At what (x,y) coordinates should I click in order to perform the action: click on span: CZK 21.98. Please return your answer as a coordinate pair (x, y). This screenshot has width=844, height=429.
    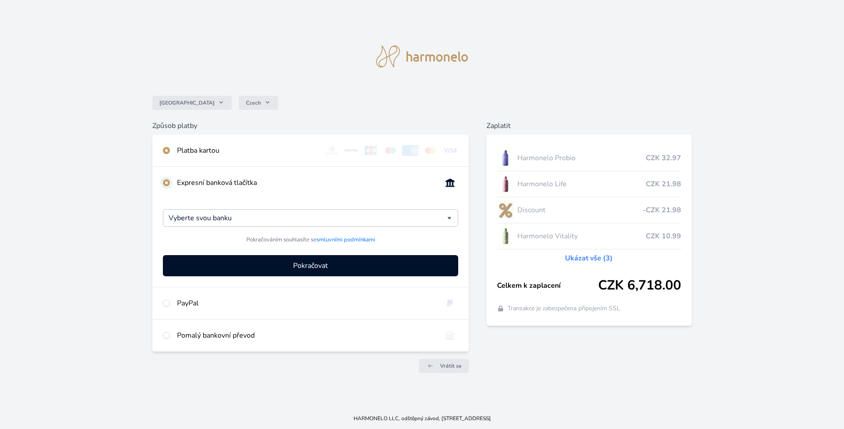
    Looking at the image, I should click on (663, 184).